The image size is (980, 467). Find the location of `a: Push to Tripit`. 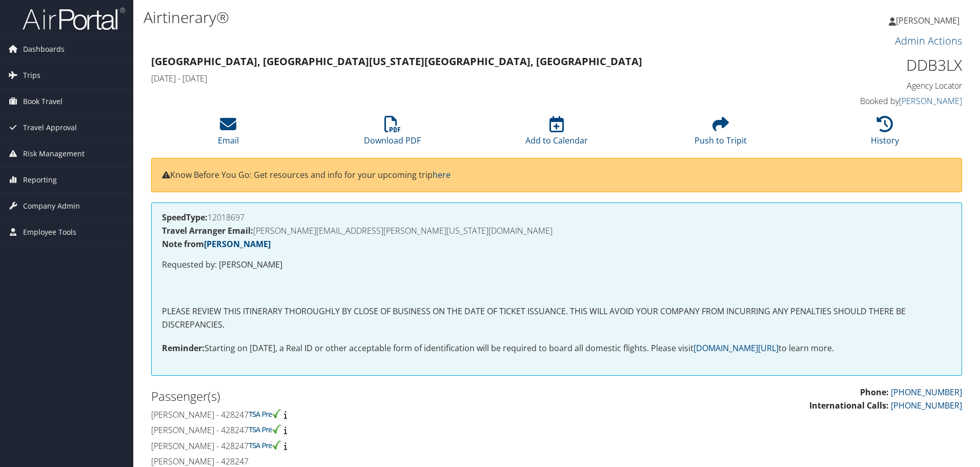

a: Push to Tripit is located at coordinates (720, 134).